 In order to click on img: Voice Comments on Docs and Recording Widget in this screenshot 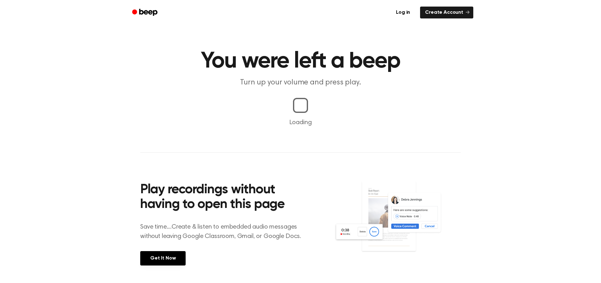, I will do `click(397, 223)`.